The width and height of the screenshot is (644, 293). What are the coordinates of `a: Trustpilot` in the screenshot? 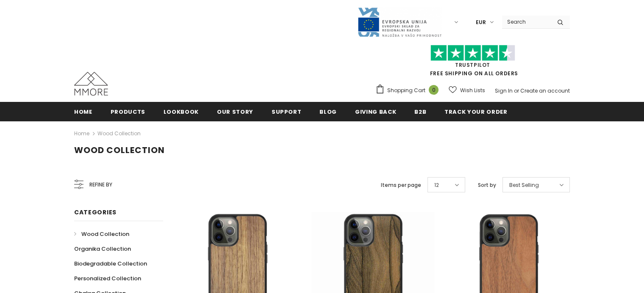 It's located at (472, 65).